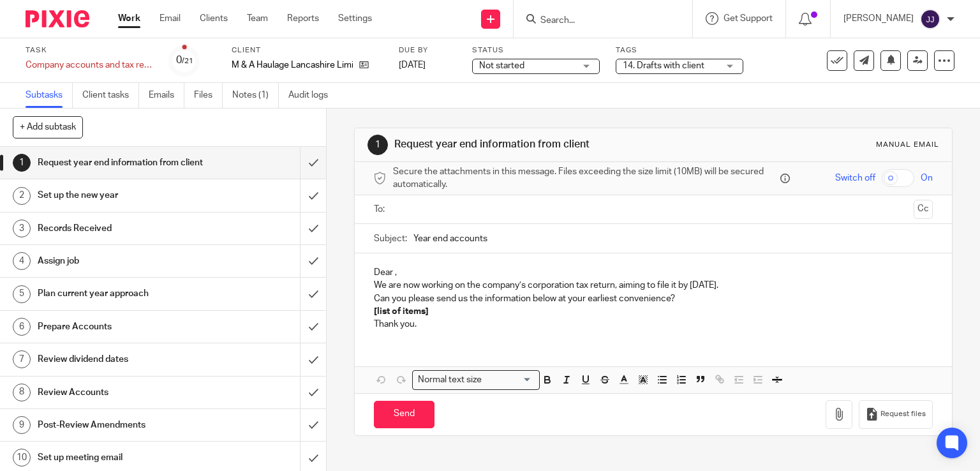 The image size is (980, 471). What do you see at coordinates (664, 66) in the screenshot?
I see `span: 14. Drafts with client` at bounding box center [664, 66].